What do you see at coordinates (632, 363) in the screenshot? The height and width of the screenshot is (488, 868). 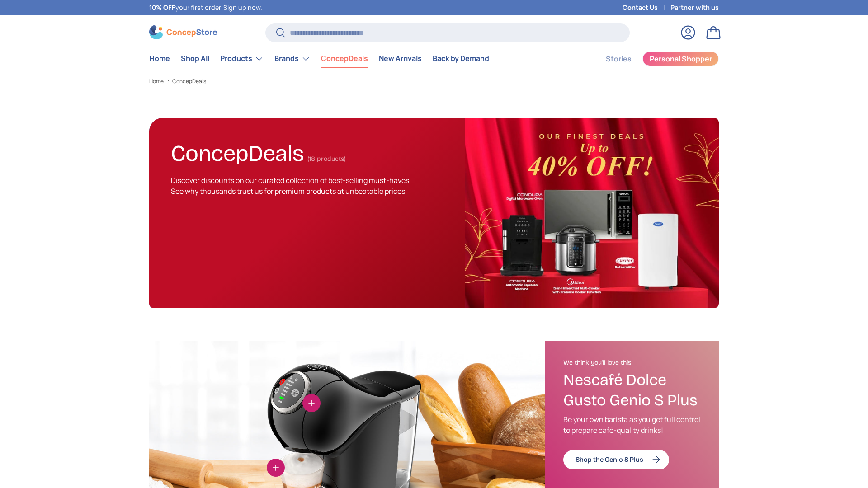 I see `h2: We think you'll love this` at bounding box center [632, 363].